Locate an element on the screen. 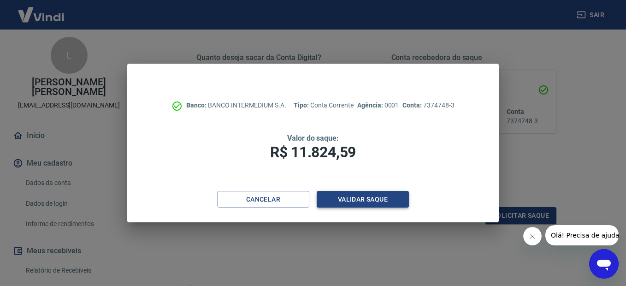 This screenshot has height=286, width=626. span: Olá! Precisa de ajuda? is located at coordinates (41, 10).